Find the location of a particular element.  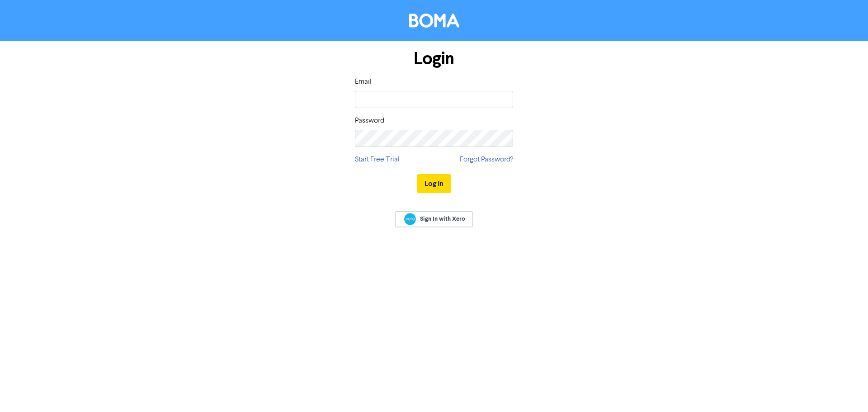

label: Email is located at coordinates (363, 81).